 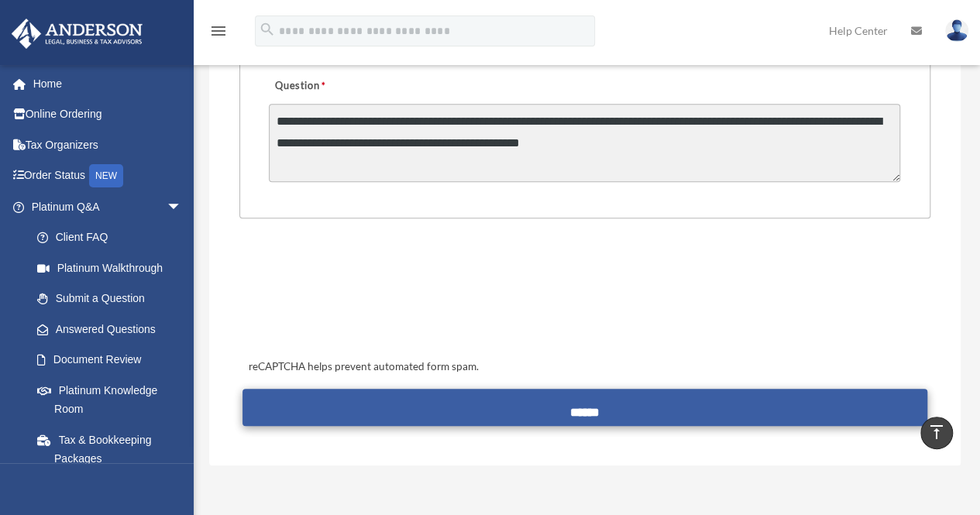 I want to click on img: User Pic, so click(x=957, y=30).